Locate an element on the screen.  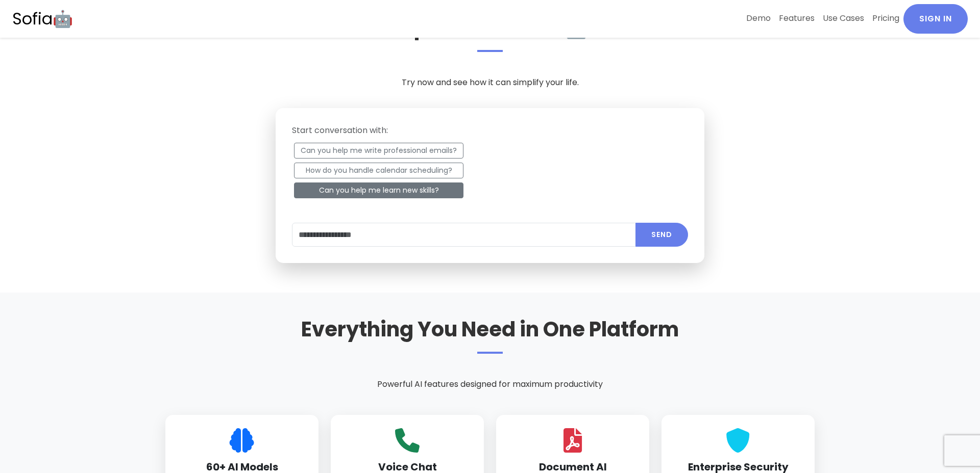
p: Try now and see how it can simplify your life. is located at coordinates (490, 83).